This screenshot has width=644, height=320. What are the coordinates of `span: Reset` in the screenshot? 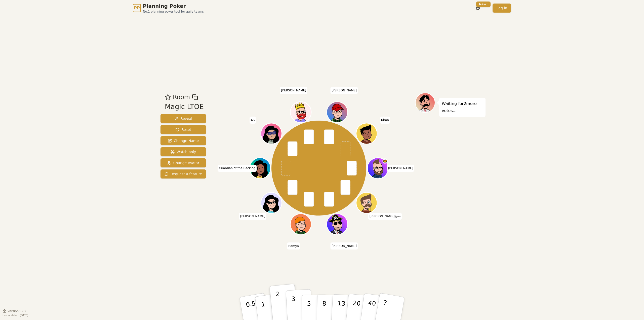 It's located at (183, 130).